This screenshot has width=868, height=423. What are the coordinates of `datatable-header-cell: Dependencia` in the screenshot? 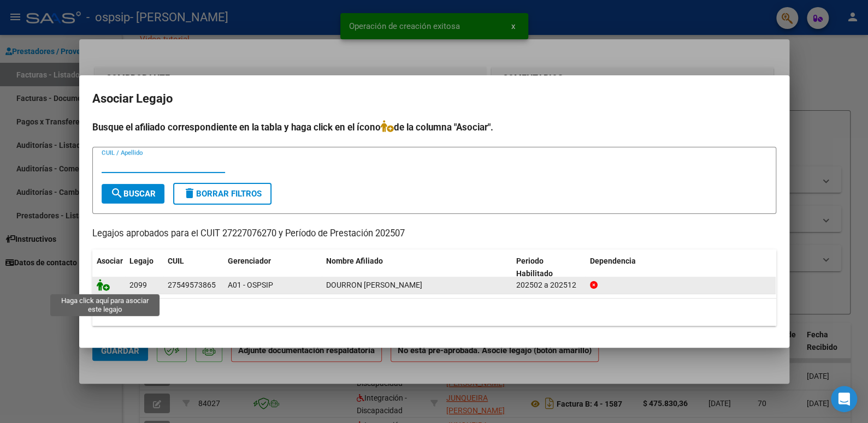 It's located at (681, 268).